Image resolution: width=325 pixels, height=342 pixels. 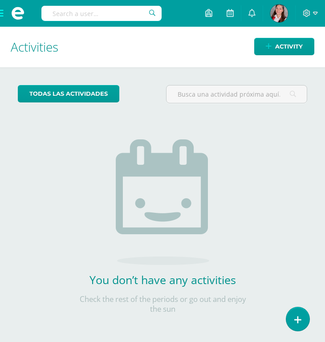 I want to click on span: Activity, so click(x=289, y=46).